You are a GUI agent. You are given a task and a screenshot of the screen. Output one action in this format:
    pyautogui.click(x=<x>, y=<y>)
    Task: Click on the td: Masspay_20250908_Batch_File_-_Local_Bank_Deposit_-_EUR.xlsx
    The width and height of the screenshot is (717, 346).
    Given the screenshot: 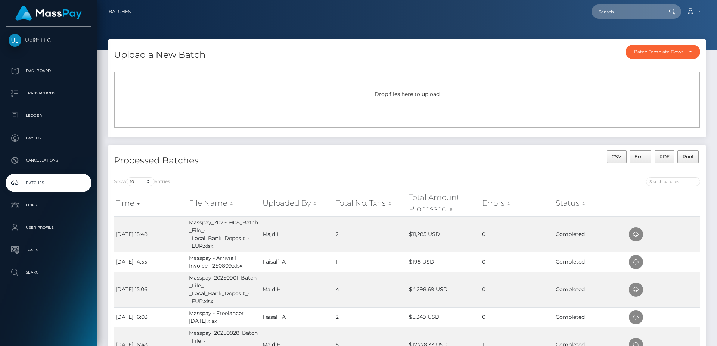 What is the action you would take?
    pyautogui.click(x=224, y=234)
    